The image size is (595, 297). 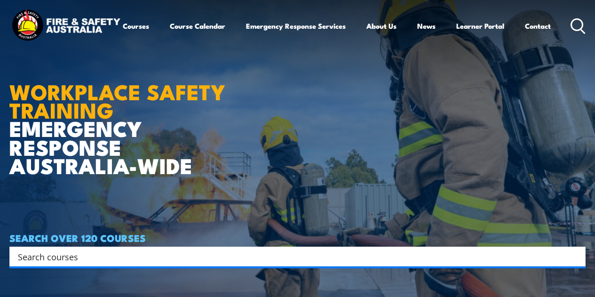 I want to click on h1: EMERGENCY RESPONSE AUSTRALIA-WIDE, so click(x=124, y=116).